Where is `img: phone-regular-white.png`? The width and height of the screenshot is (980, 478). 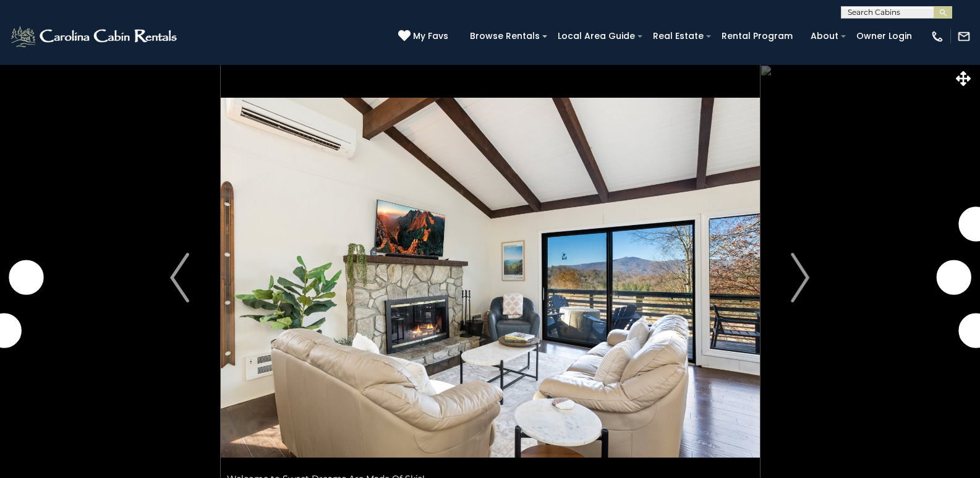 img: phone-regular-white.png is located at coordinates (937, 37).